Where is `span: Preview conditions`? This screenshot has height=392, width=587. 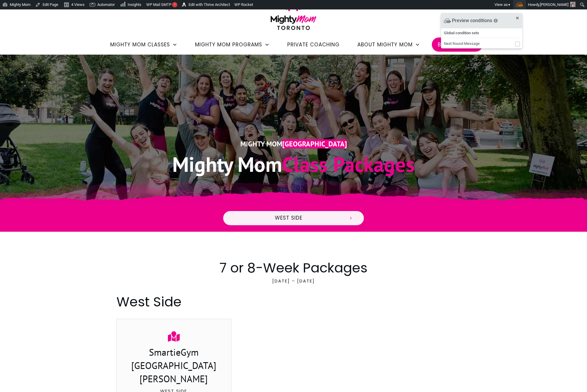
span: Preview conditions is located at coordinates (472, 20).